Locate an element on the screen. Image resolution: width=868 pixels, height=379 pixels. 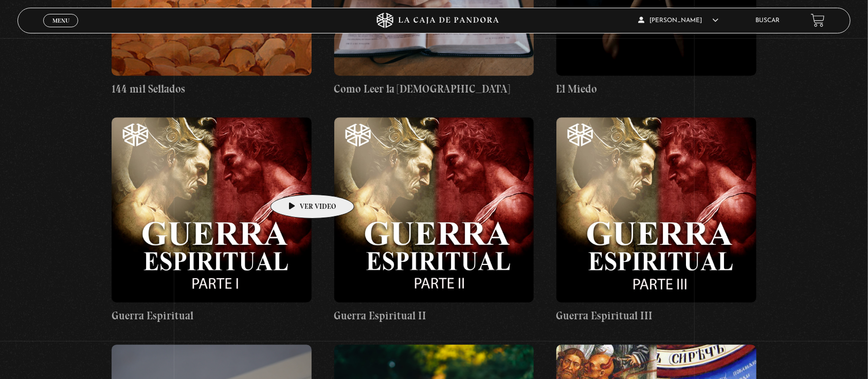
a: Guerra Espiritual is located at coordinates (211, 220).